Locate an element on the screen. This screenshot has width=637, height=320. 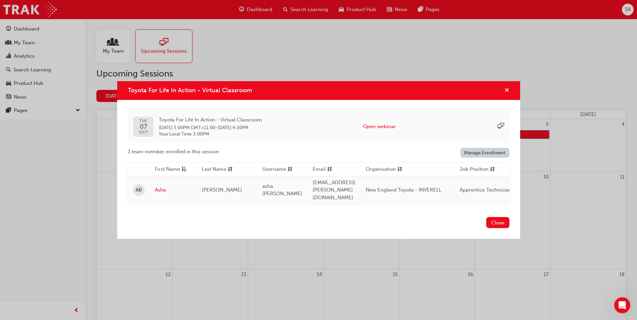
span: Username is located at coordinates (274, 169).